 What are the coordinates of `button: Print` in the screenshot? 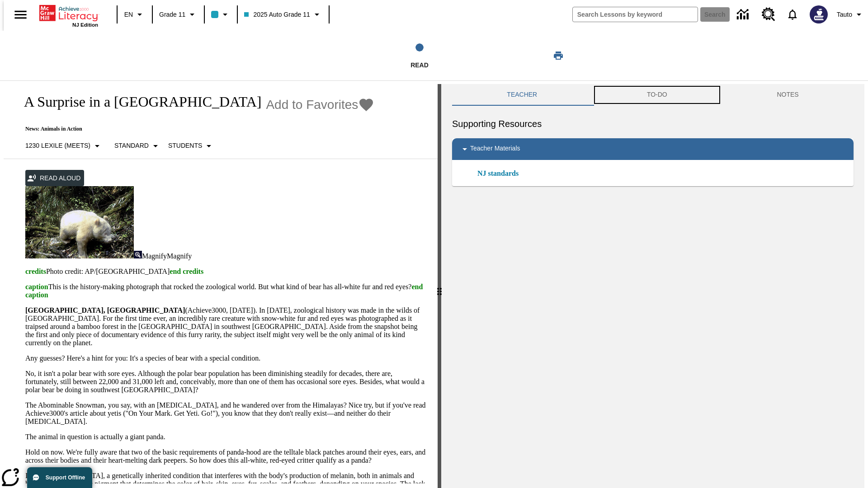 It's located at (559, 55).